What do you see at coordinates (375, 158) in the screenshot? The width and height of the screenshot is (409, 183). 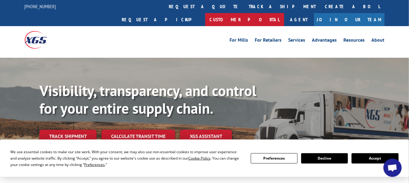 I see `button: Accept` at bounding box center [375, 158].